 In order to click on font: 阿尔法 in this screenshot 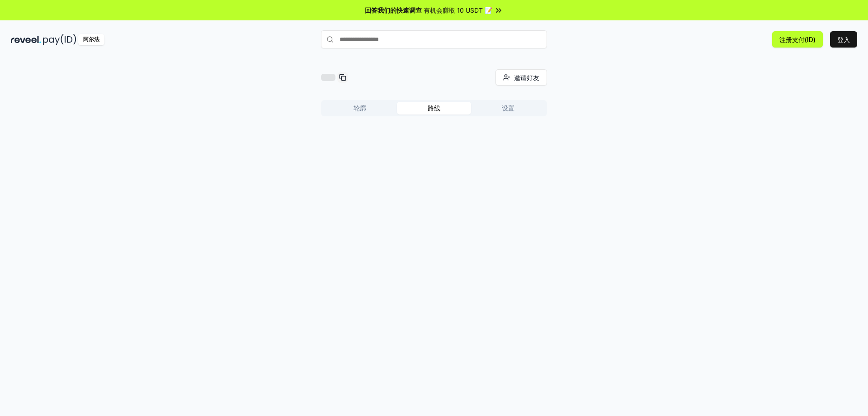, I will do `click(91, 39)`.